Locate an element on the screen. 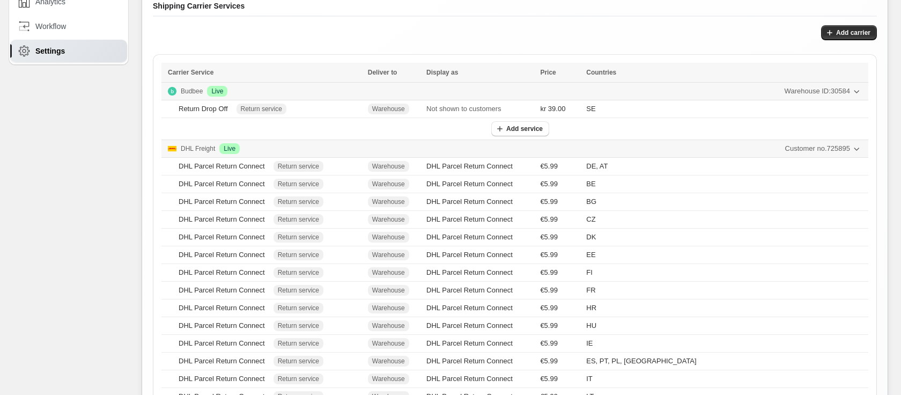  td: DE, AT is located at coordinates (726, 166).